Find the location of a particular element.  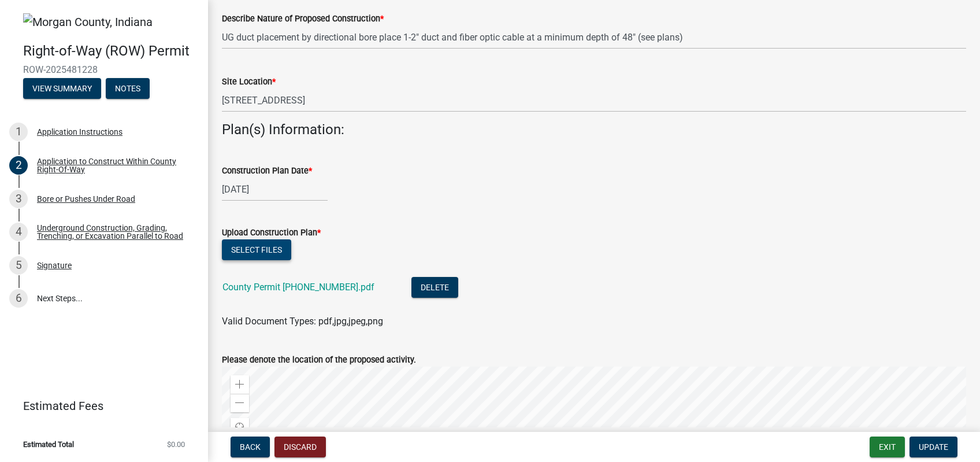

div: Bore or Pushes Under Road is located at coordinates (87, 199).